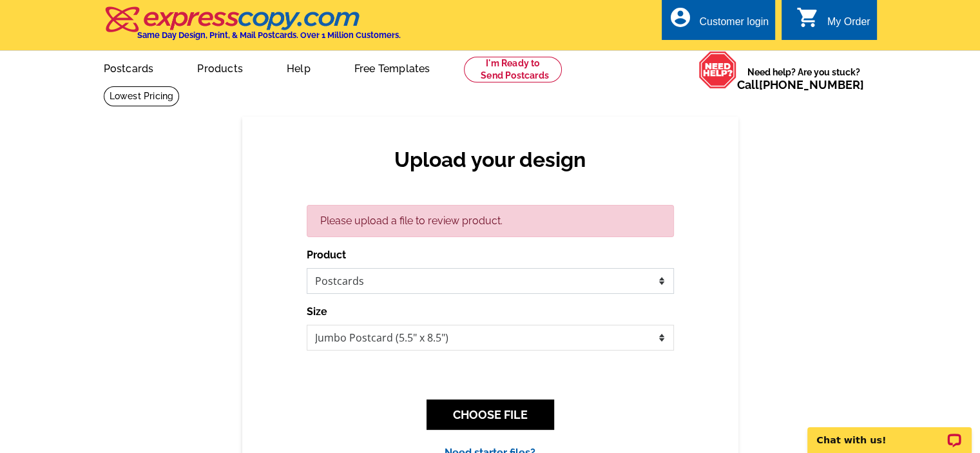  Describe the element at coordinates (129, 67) in the screenshot. I see `a: Postcards` at that location.